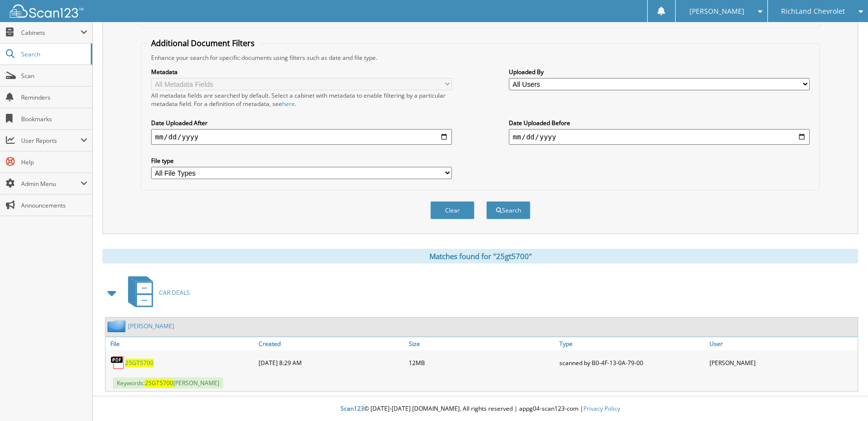 This screenshot has height=421, width=868. Describe the element at coordinates (602, 408) in the screenshot. I see `a: Privacy Policy` at that location.